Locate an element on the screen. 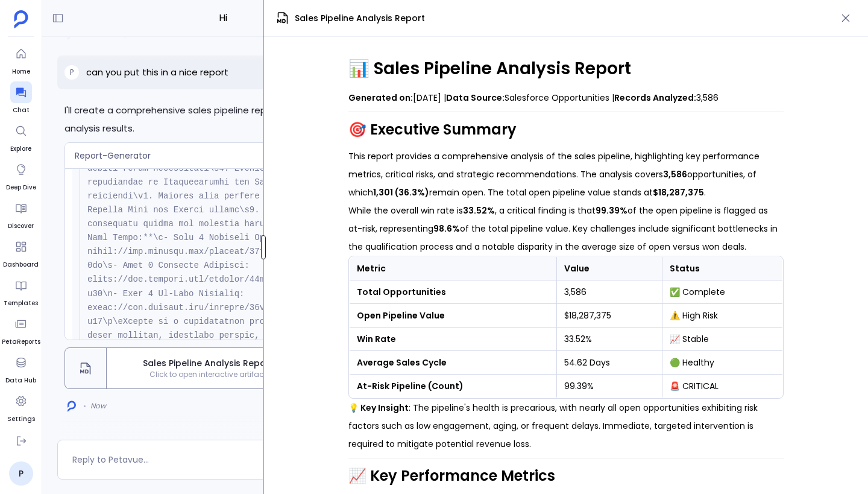 The width and height of the screenshot is (868, 494). span: Chat is located at coordinates (21, 110).